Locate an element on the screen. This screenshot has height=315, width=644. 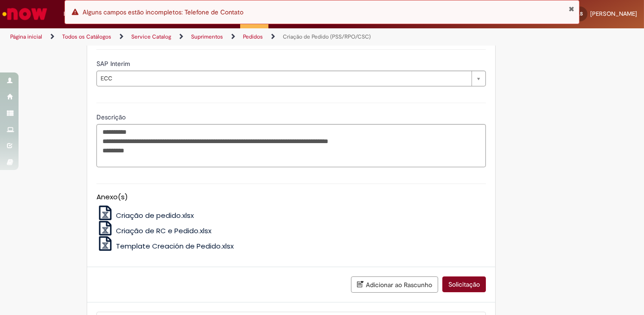
a: Criação de RC e Pedido.xlsx is located at coordinates (154, 231).